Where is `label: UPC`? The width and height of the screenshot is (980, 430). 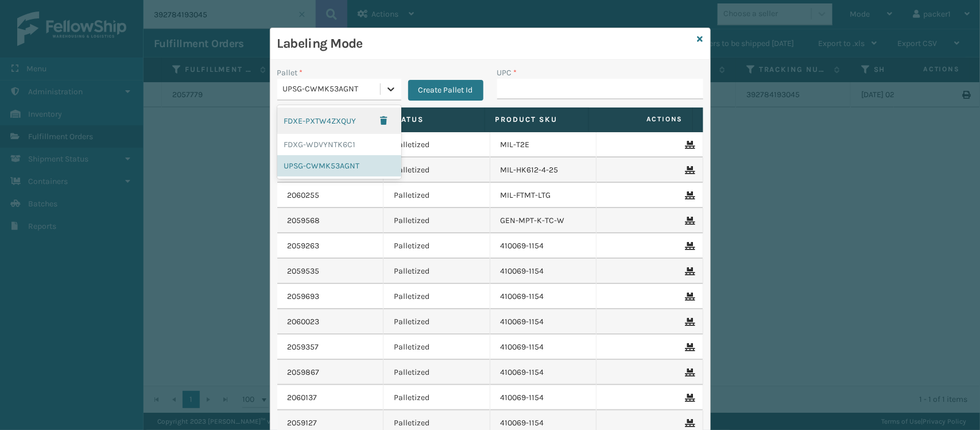
label: UPC is located at coordinates (507, 72).